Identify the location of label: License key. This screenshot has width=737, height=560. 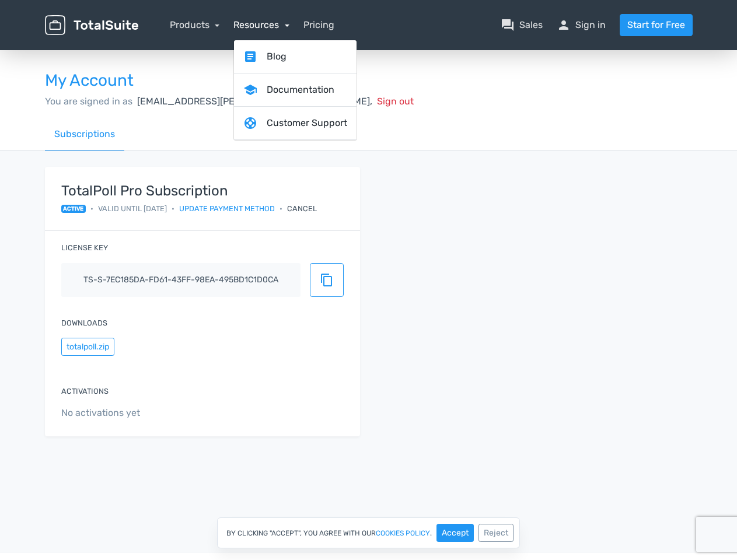
(85, 248).